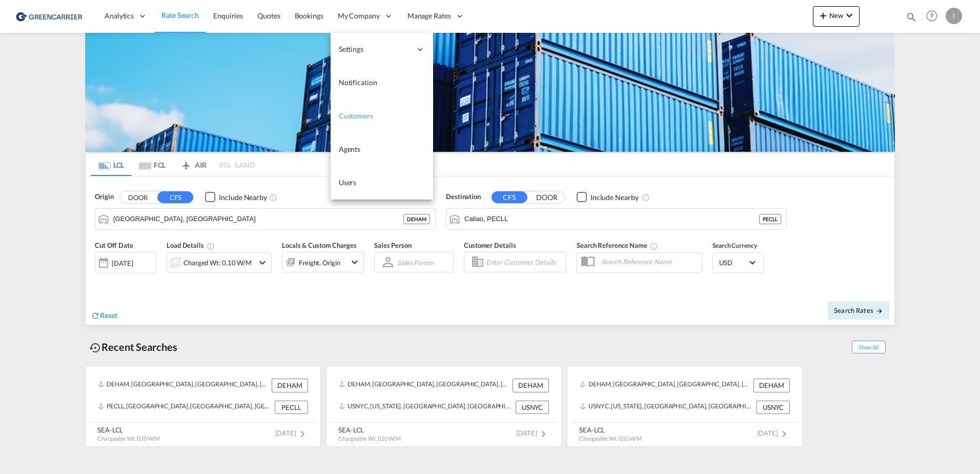 Image resolution: width=980 pixels, height=474 pixels. Describe the element at coordinates (649, 262) in the screenshot. I see `input: Search Reference Name` at that location.